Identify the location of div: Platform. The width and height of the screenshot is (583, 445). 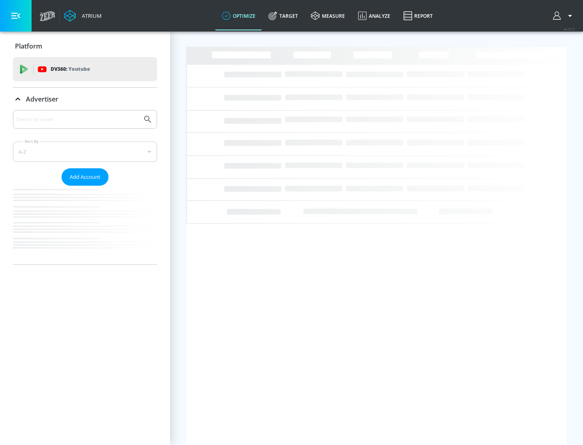
(85, 46).